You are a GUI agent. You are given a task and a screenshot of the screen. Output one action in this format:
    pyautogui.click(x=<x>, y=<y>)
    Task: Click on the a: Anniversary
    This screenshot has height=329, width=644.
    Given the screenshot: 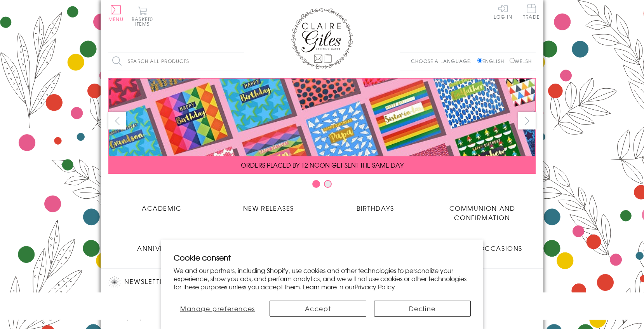 What is the action you would take?
    pyautogui.click(x=161, y=245)
    